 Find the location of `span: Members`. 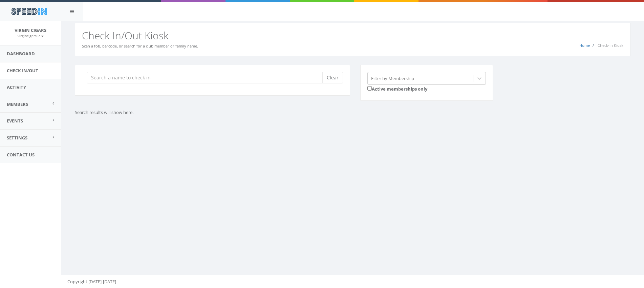

span: Members is located at coordinates (17, 104).